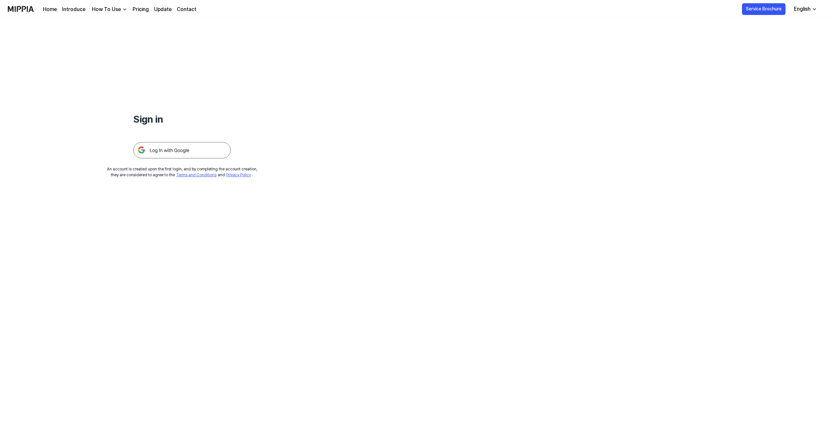  Describe the element at coordinates (239, 175) in the screenshot. I see `a: Privacy Policy` at that location.